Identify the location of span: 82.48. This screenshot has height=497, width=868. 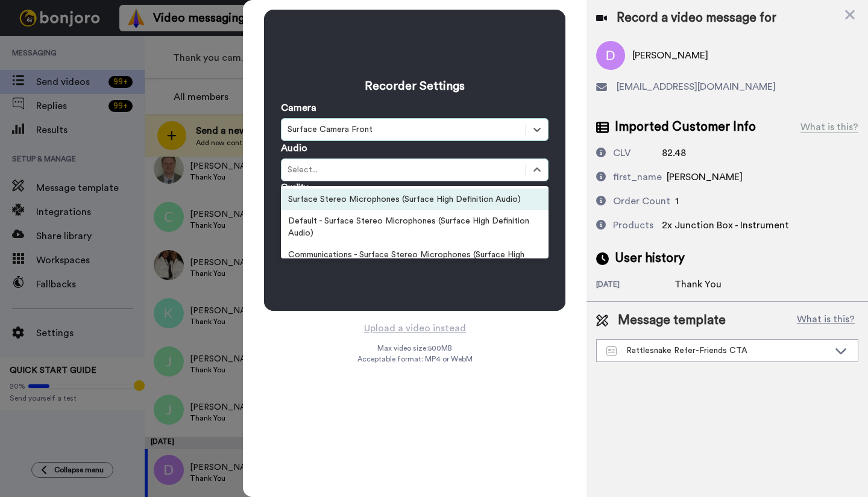
(674, 153).